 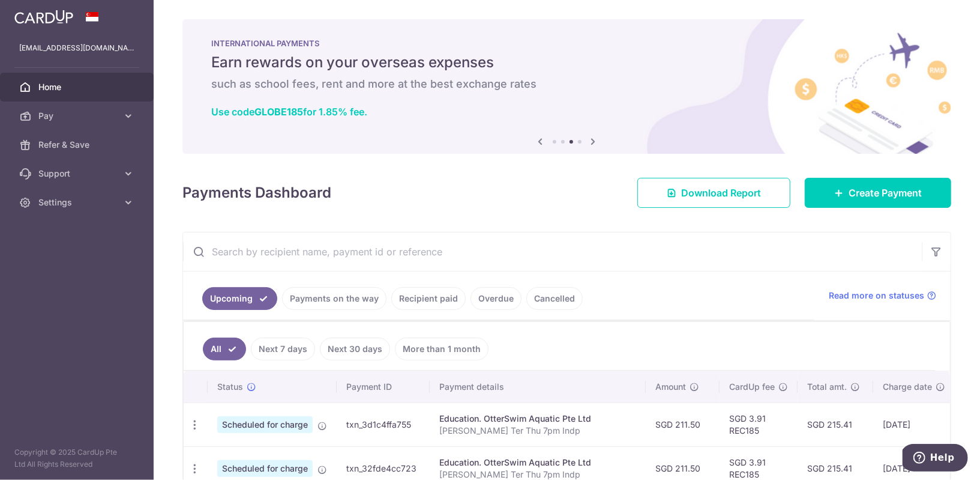 I want to click on a: Upcoming, so click(x=240, y=298).